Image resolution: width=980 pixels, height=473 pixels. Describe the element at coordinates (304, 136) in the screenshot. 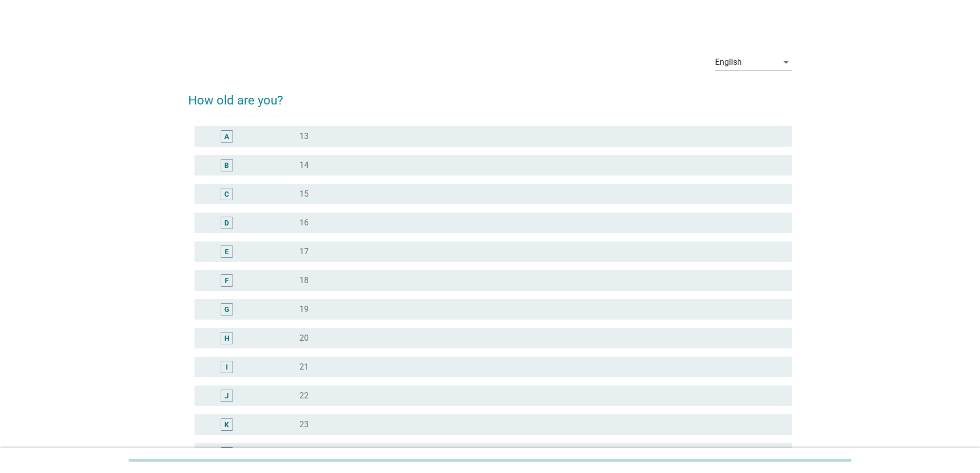

I see `label: 13` at that location.